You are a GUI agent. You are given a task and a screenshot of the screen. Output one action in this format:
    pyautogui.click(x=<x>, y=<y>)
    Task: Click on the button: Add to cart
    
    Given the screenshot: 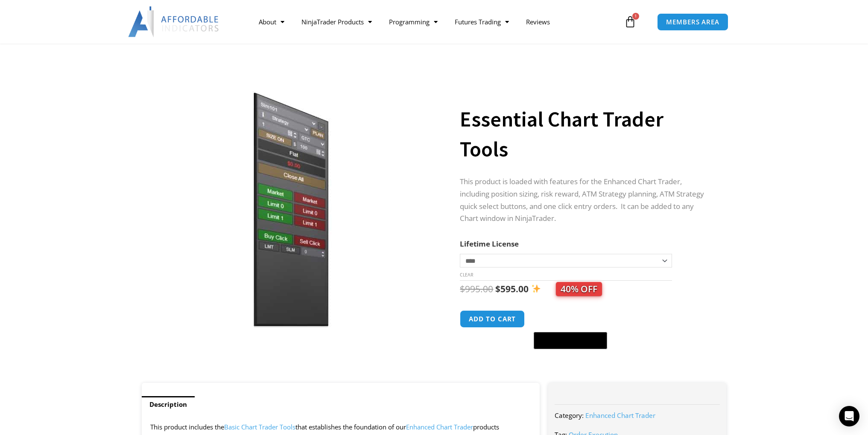 What is the action you would take?
    pyautogui.click(x=493, y=319)
    